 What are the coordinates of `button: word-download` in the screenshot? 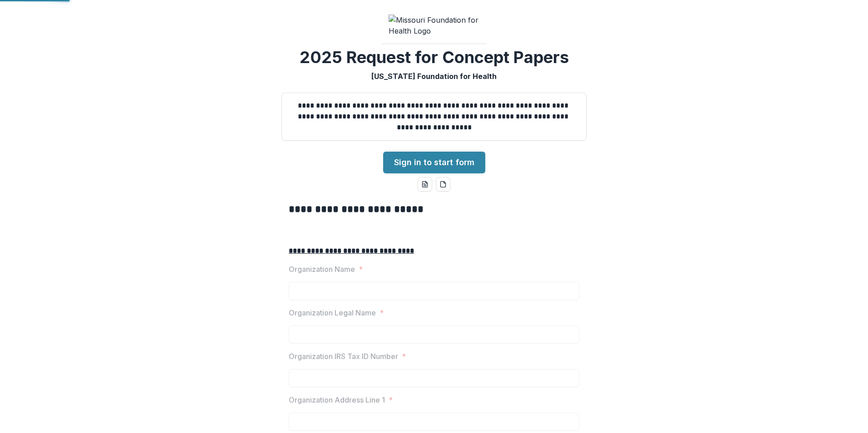 It's located at (425, 184).